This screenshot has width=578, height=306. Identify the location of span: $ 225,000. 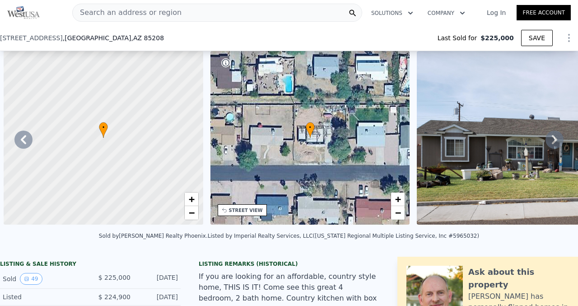
(114, 277).